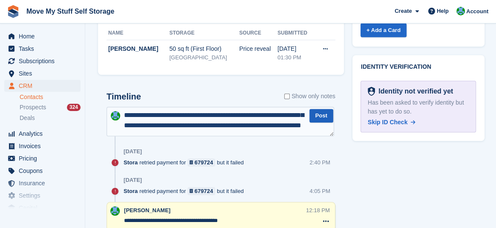 This screenshot has height=228, width=496. What do you see at coordinates (44, 183) in the screenshot?
I see `span: Insurance` at bounding box center [44, 183].